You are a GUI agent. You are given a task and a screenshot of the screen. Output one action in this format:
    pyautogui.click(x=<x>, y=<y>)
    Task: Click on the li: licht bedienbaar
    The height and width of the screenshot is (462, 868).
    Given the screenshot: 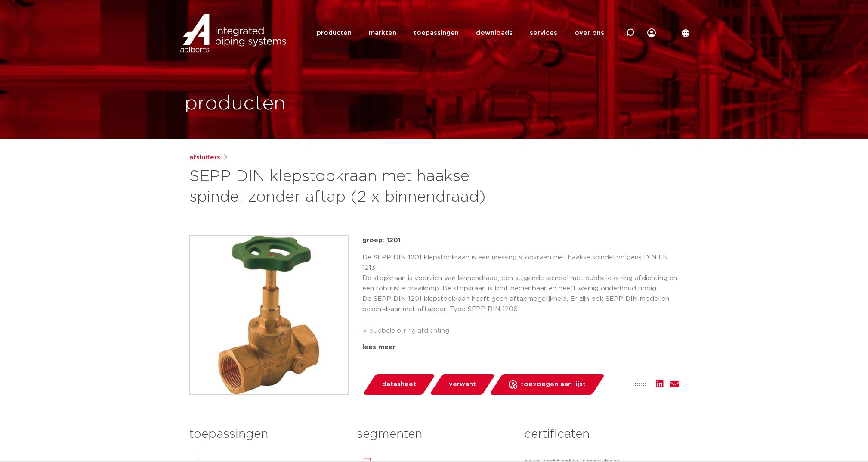 What is the action you would take?
    pyautogui.click(x=524, y=345)
    